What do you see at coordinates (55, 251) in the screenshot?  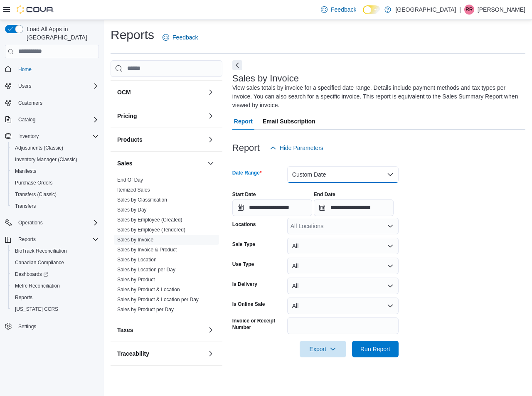 I see `button: BioTrack Reconciliation` at bounding box center [55, 251].